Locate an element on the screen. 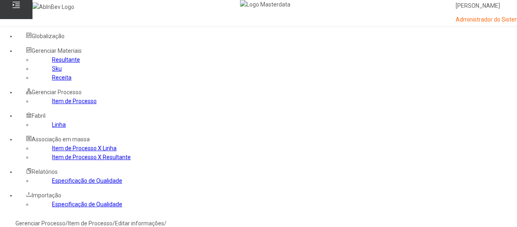 The image size is (517, 227). a: Editar informações is located at coordinates (139, 223).